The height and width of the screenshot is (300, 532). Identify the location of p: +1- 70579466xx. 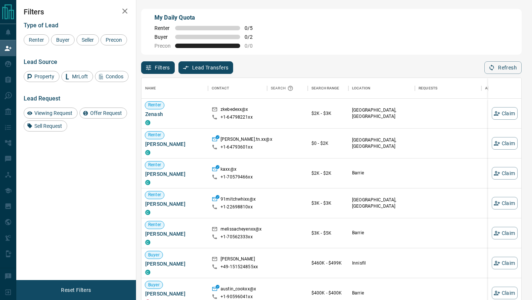
(236, 177).